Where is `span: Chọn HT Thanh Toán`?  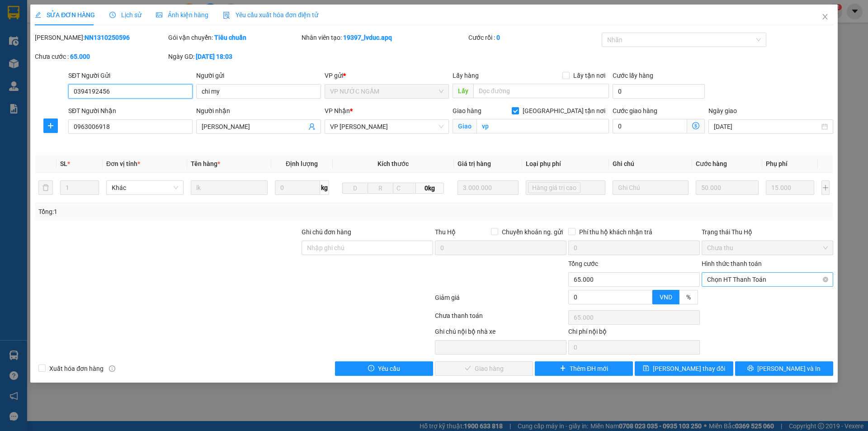 span: Chọn HT Thanh Toán is located at coordinates (767, 279).